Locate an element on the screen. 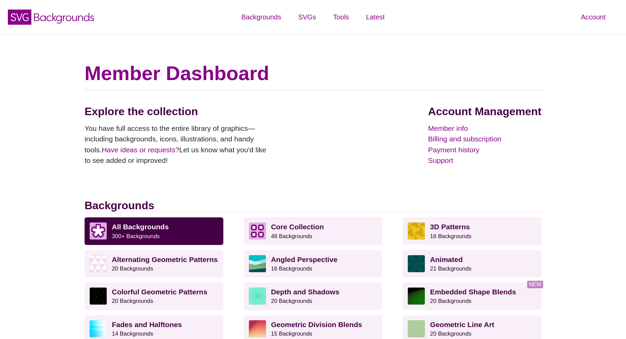  h2: Account Management is located at coordinates (485, 111).